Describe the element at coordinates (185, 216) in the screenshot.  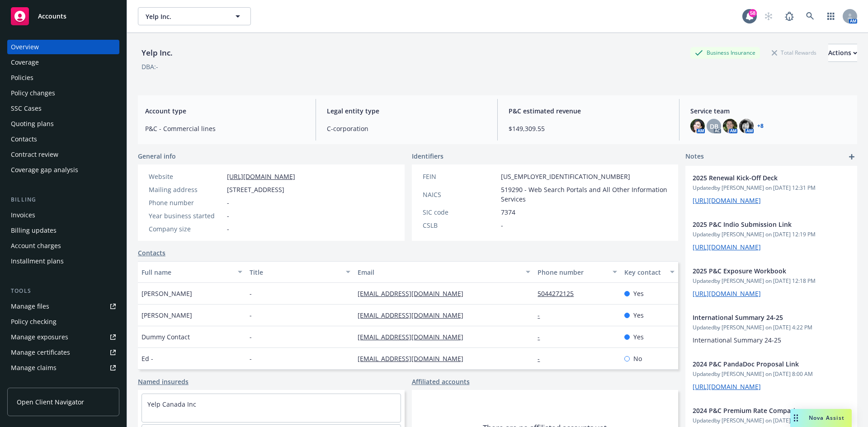
I see `div: Year business started` at that location.